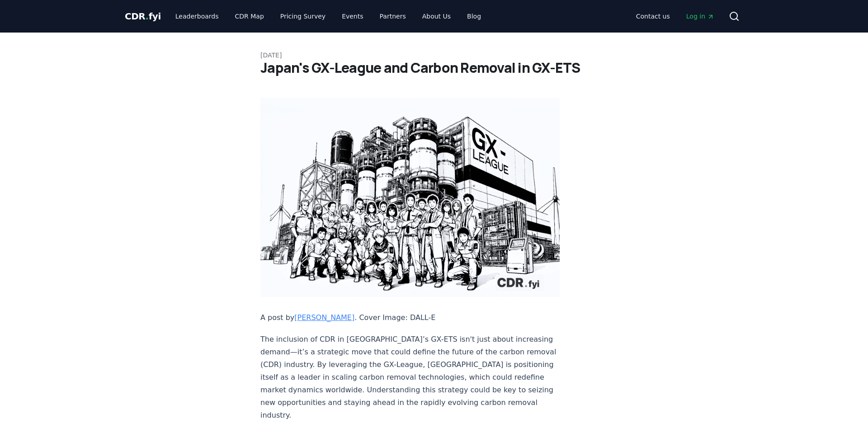  What do you see at coordinates (303, 16) in the screenshot?
I see `a: Pricing Survey` at bounding box center [303, 16].